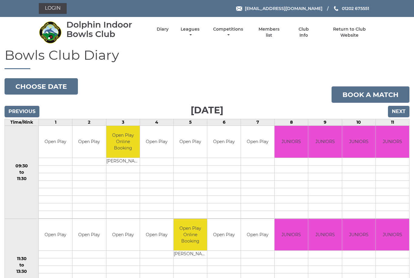  Describe the element at coordinates (53, 8) in the screenshot. I see `a: Login` at that location.